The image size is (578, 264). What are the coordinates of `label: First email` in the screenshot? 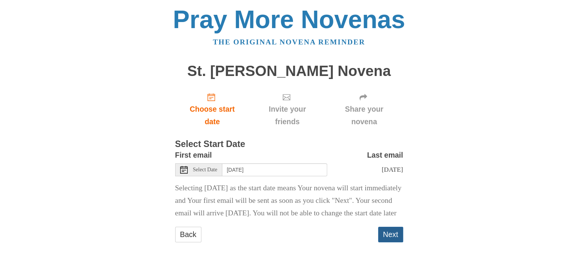 It's located at (193, 155).